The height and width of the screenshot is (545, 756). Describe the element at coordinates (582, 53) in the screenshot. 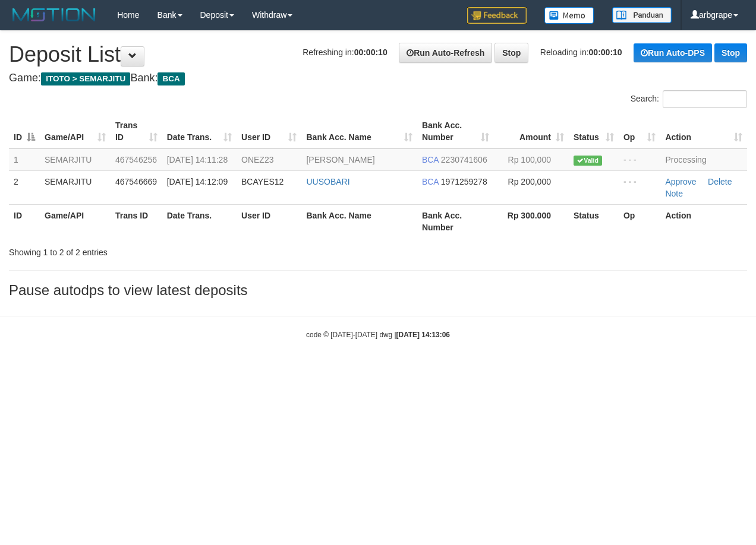

I see `span: Reloading in:` at that location.